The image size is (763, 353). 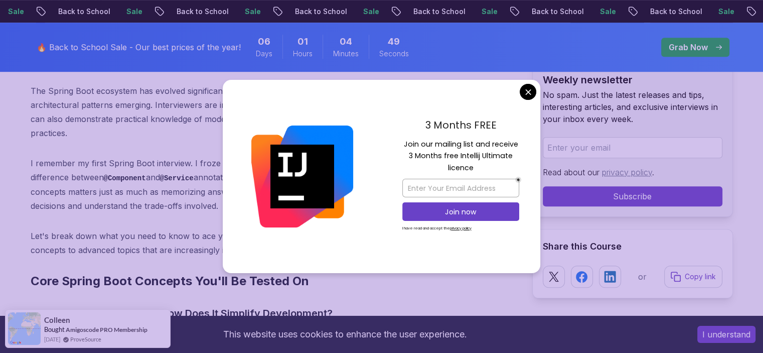 What do you see at coordinates (125, 178) in the screenshot?
I see `code: @Component` at bounding box center [125, 178].